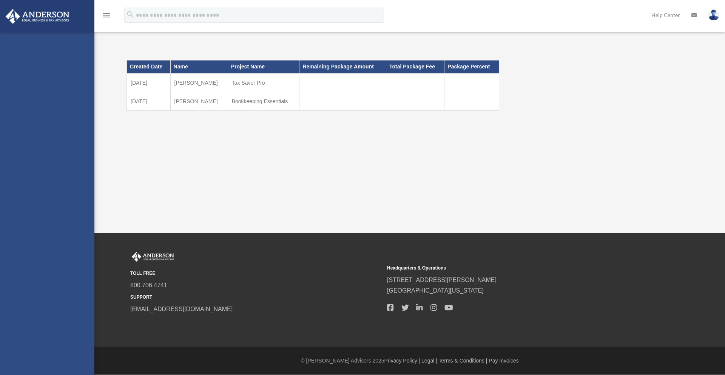 The image size is (725, 375). I want to click on a: 800.706.4741, so click(149, 285).